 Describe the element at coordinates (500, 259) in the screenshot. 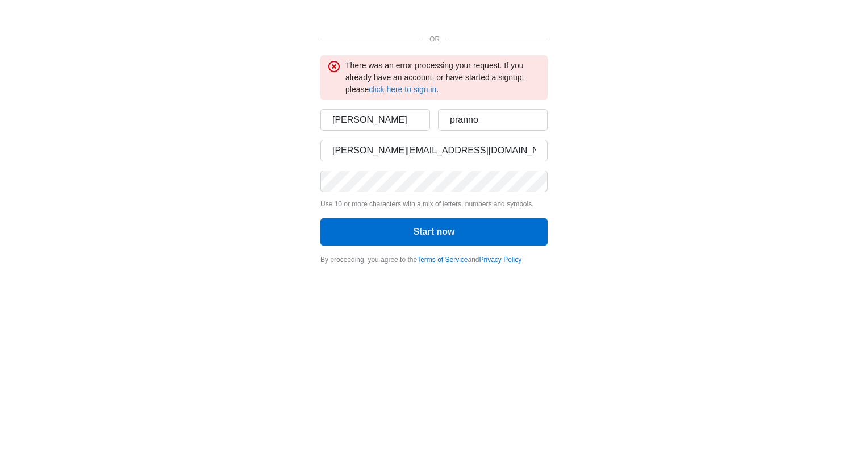

I see `a: Privacy Policy` at that location.